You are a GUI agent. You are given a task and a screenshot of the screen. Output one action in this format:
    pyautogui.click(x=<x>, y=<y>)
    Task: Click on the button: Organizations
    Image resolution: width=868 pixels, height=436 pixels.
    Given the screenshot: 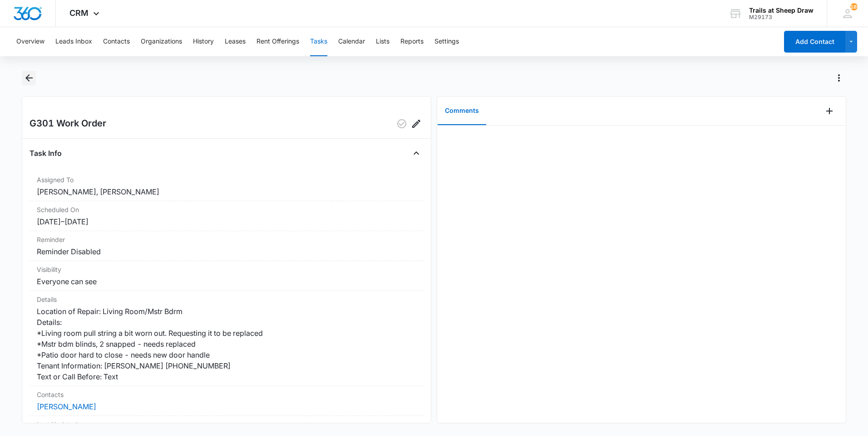 What is the action you would take?
    pyautogui.click(x=161, y=42)
    